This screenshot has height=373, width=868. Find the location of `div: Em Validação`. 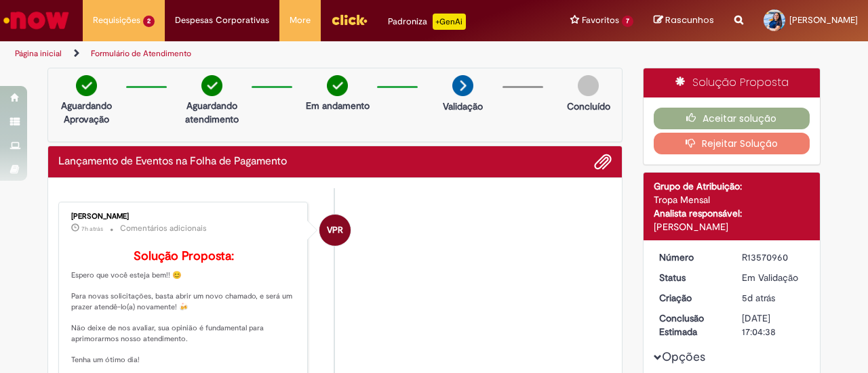

div: Em Validação is located at coordinates (773, 278).